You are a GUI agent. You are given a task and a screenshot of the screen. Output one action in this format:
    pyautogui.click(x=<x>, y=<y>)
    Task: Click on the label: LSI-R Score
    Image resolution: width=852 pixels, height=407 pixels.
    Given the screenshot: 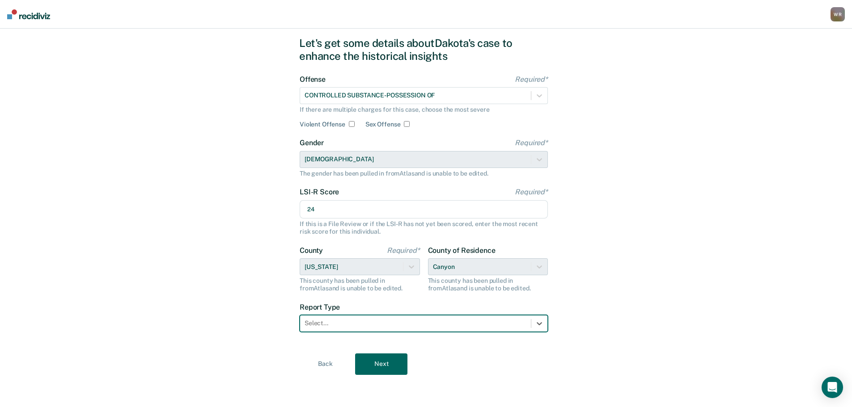 What is the action you would take?
    pyautogui.click(x=423, y=192)
    